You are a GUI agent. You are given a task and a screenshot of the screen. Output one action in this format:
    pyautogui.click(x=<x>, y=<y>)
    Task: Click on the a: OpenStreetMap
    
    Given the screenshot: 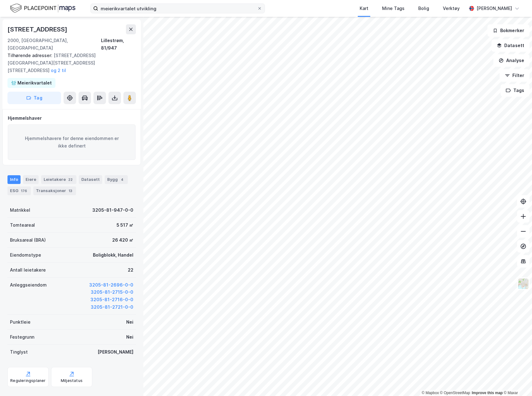 What is the action you would take?
    pyautogui.click(x=455, y=393)
    